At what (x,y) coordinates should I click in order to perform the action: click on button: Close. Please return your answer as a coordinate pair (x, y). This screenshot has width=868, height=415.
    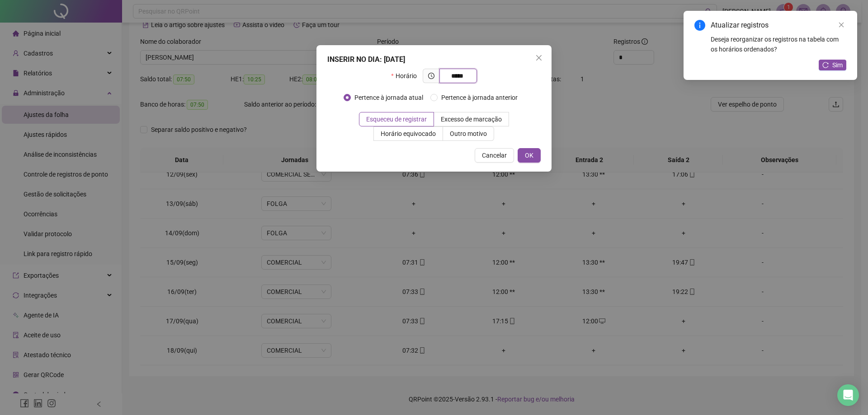
    Looking at the image, I should click on (539, 58).